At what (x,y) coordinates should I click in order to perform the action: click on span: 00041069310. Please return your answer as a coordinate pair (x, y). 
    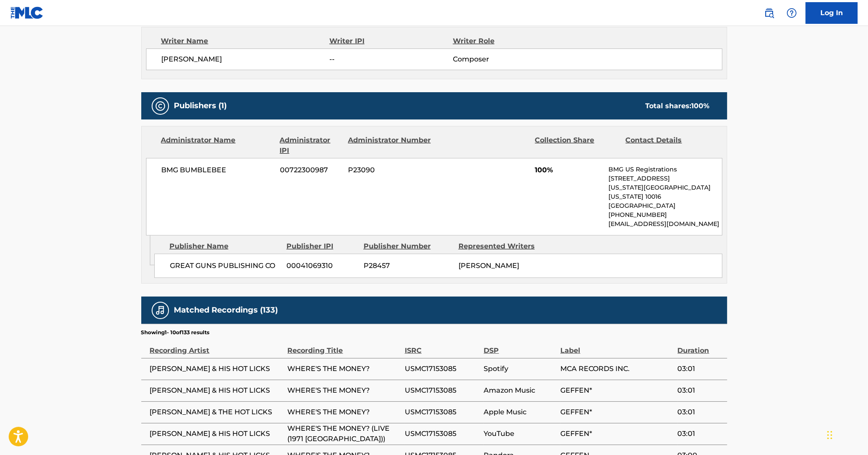
    Looking at the image, I should click on (322, 266).